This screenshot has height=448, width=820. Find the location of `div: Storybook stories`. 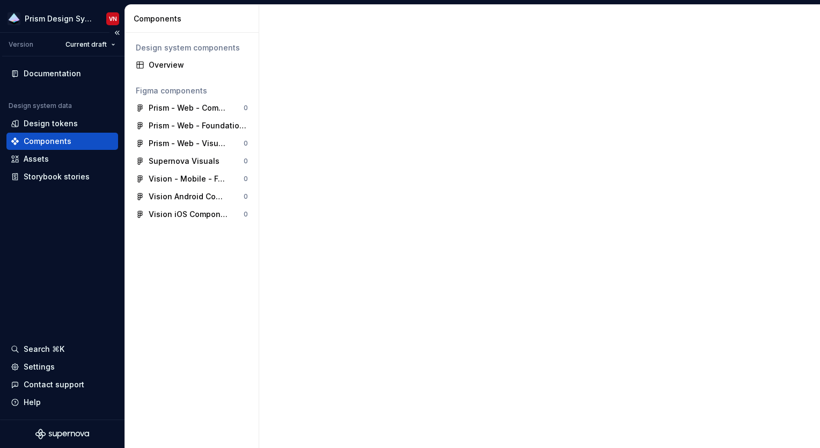

div: Storybook stories is located at coordinates (56, 177).